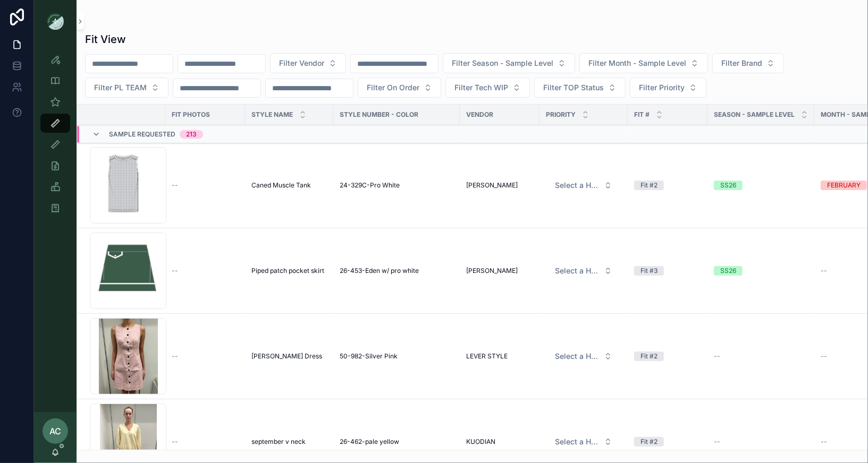 The width and height of the screenshot is (868, 463). What do you see at coordinates (289, 442) in the screenshot?
I see `a: september v neck` at bounding box center [289, 442].